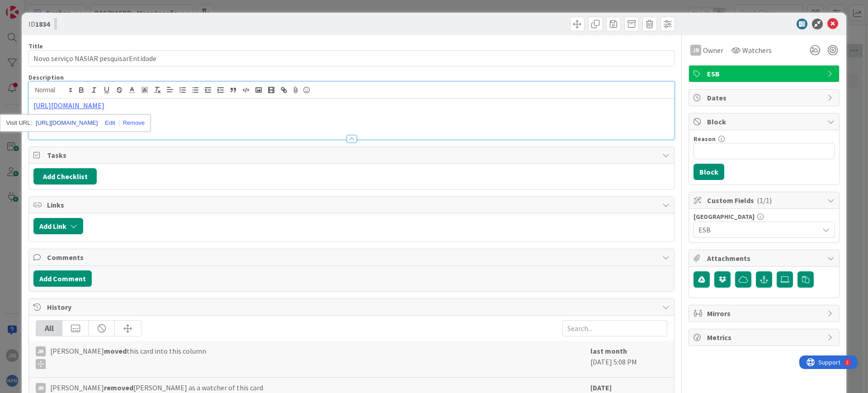  Describe the element at coordinates (765, 258) in the screenshot. I see `span: Attachments` at that location.